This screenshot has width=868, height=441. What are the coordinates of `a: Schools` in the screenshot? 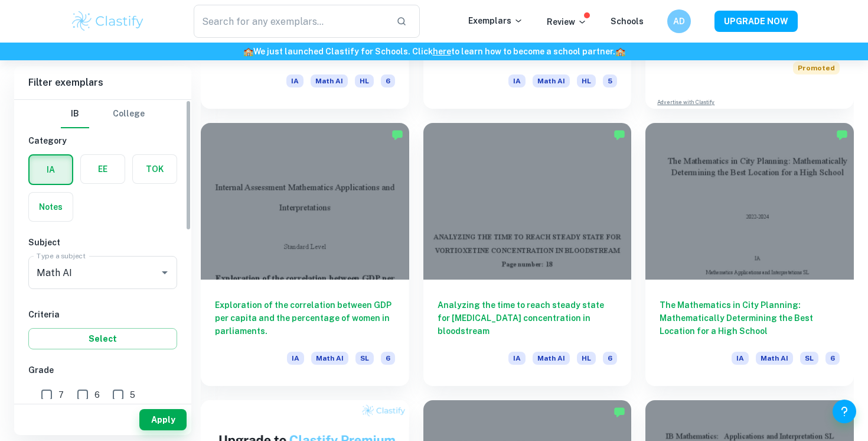 It's located at (627, 21).